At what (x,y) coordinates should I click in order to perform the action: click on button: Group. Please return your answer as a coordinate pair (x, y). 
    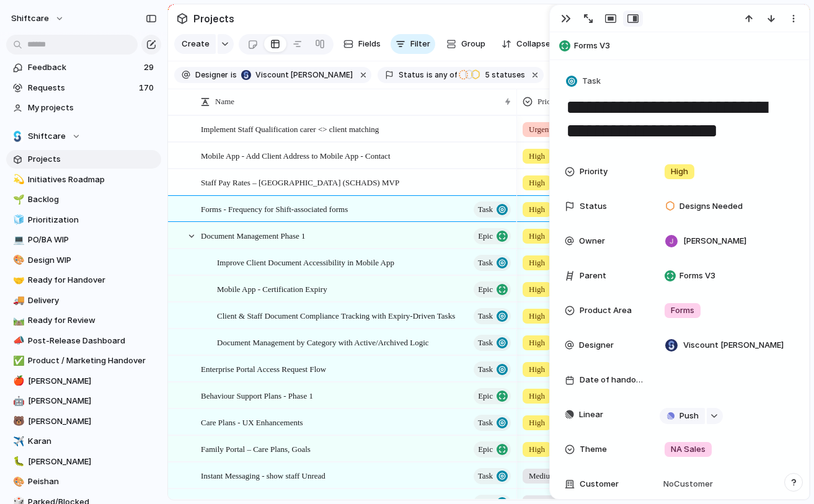
    Looking at the image, I should click on (466, 44).